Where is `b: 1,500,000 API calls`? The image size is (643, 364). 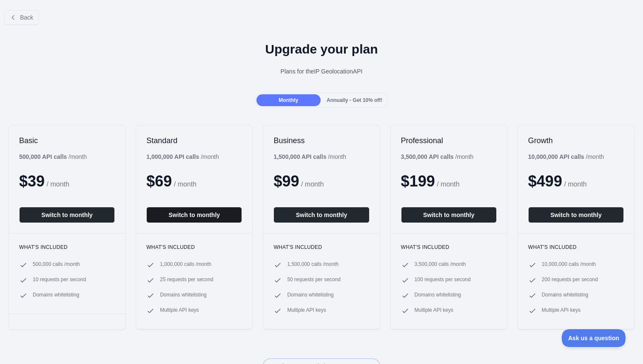
b: 1,500,000 API calls is located at coordinates (300, 157).